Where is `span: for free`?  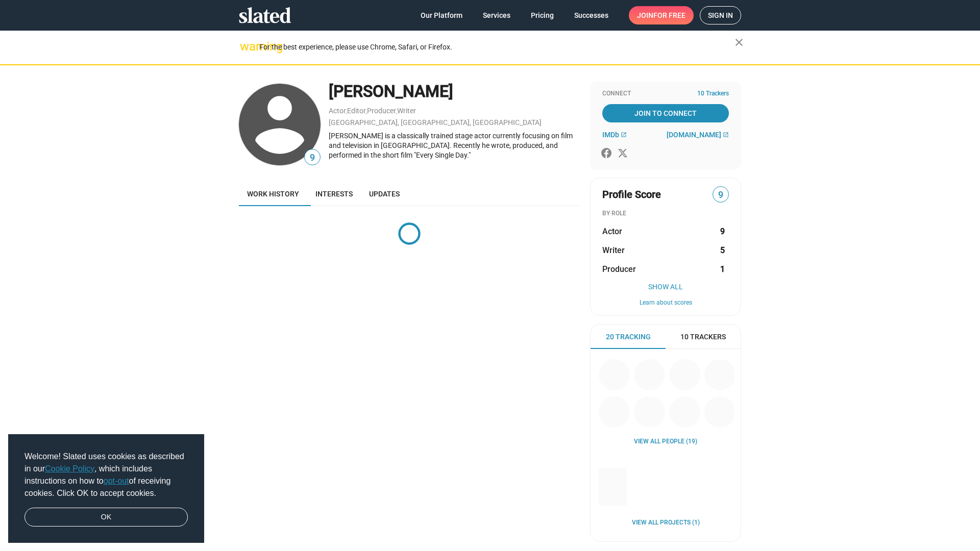
span: for free is located at coordinates (669, 16).